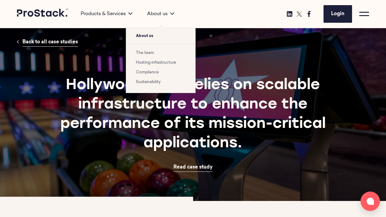 The width and height of the screenshot is (386, 217). What do you see at coordinates (193, 168) in the screenshot?
I see `span: Read case study` at bounding box center [193, 168].